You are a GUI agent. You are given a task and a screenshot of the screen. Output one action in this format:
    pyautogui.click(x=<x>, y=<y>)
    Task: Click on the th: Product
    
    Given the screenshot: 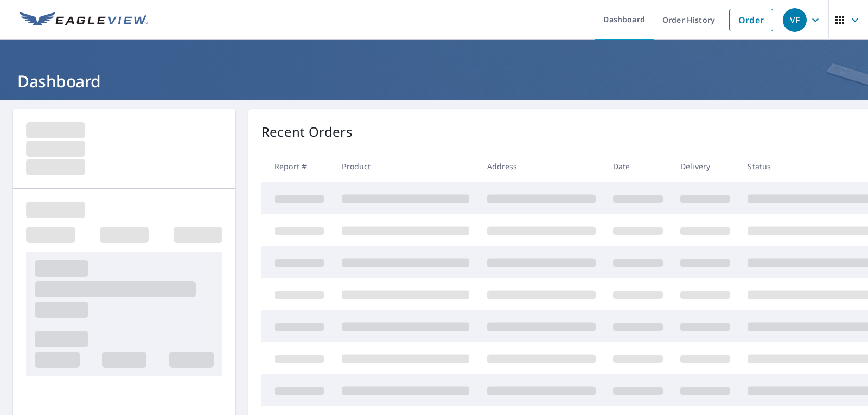 What is the action you would take?
    pyautogui.click(x=405, y=166)
    